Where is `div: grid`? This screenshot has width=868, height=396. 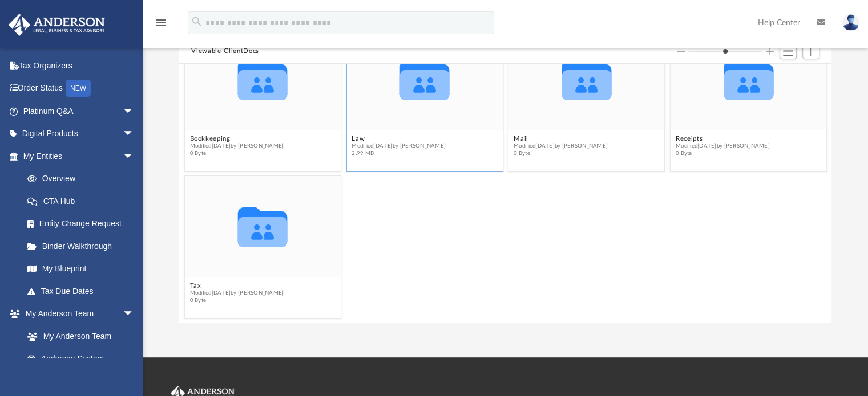
div: grid is located at coordinates (506, 194).